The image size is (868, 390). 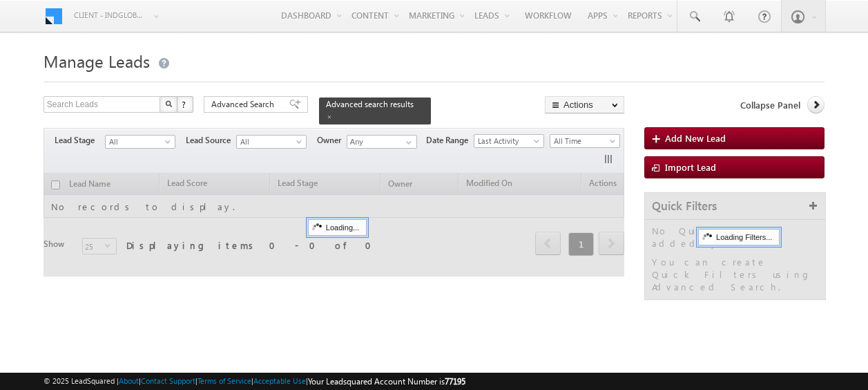 What do you see at coordinates (382, 141) in the screenshot?
I see `input: Type to Search` at bounding box center [382, 141].